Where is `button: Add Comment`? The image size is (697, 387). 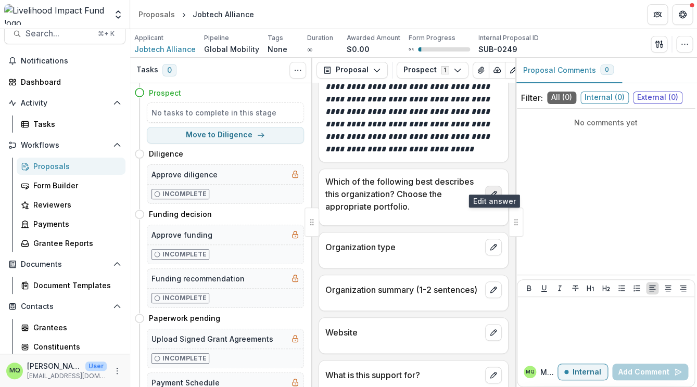 button: Add Comment is located at coordinates (650, 372).